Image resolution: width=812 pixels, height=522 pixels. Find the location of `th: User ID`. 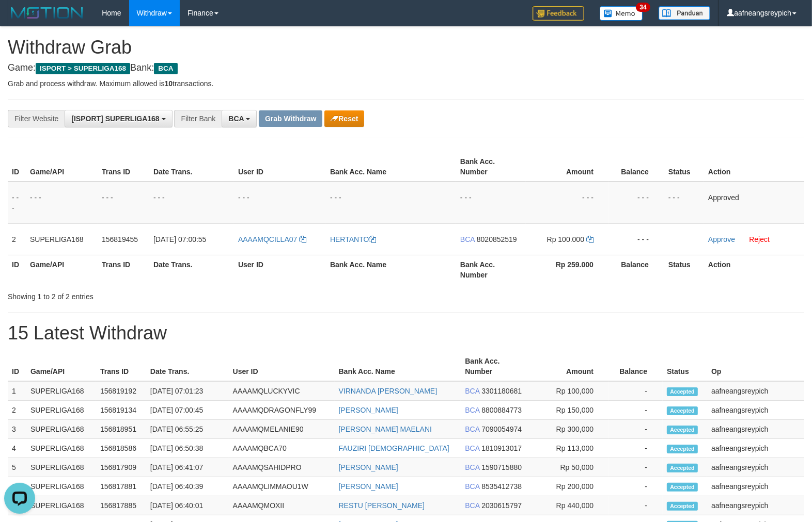

th: User ID is located at coordinates (280, 167).